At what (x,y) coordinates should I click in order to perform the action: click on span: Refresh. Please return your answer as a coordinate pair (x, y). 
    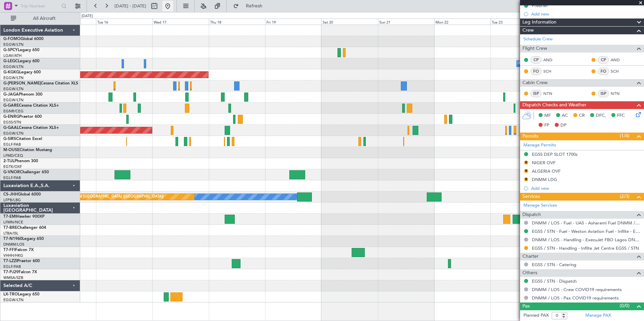
    Looking at the image, I should click on (254, 6).